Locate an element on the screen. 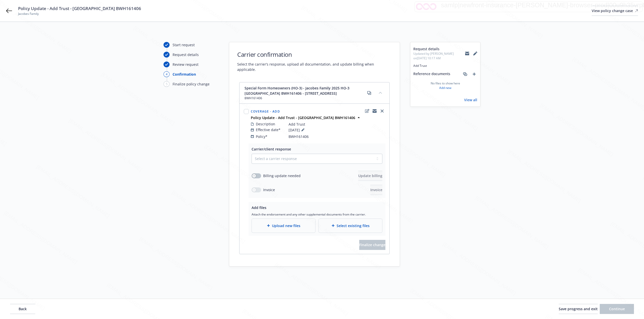 This screenshot has width=644, height=319. span: Update billing is located at coordinates (370, 176).